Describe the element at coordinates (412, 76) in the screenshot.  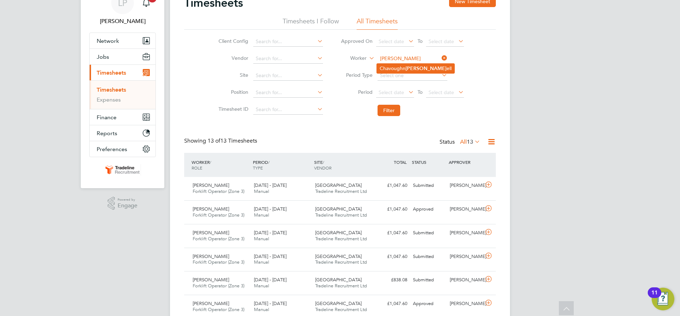
I see `input: Select one` at that location.